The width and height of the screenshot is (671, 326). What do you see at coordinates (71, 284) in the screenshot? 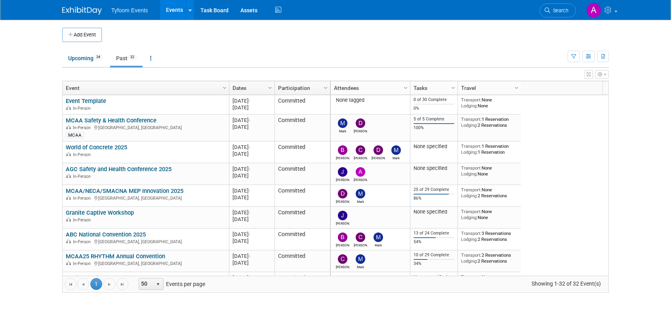
I see `span: Go to the first page` at bounding box center [71, 284].